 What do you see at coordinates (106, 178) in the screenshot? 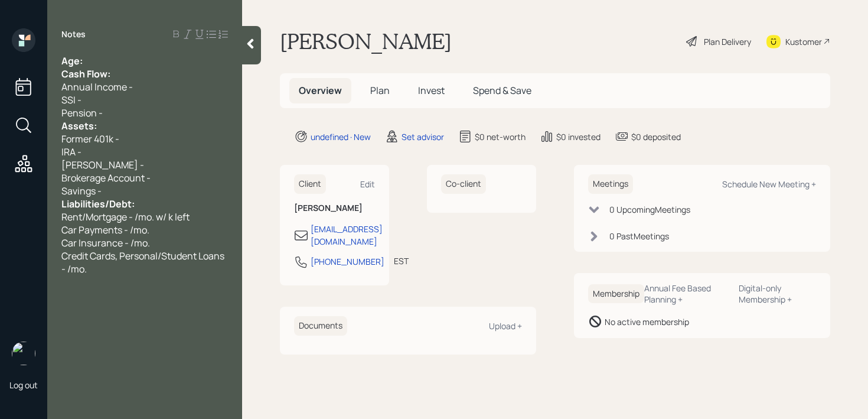
I see `span: Brokerage Account -` at bounding box center [106, 178].